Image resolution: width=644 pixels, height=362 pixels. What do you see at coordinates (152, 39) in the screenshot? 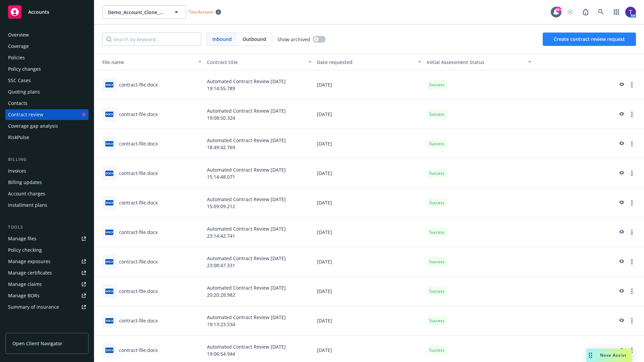
I see `input: Search by keyword...` at bounding box center [152, 39].